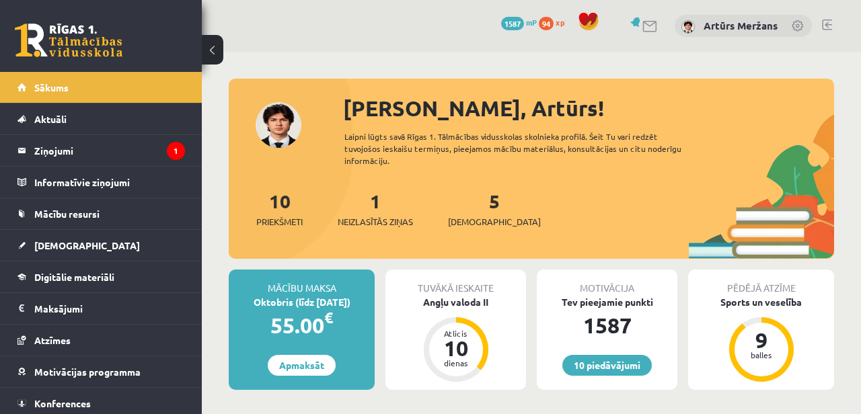  I want to click on span: 1587, so click(513, 24).